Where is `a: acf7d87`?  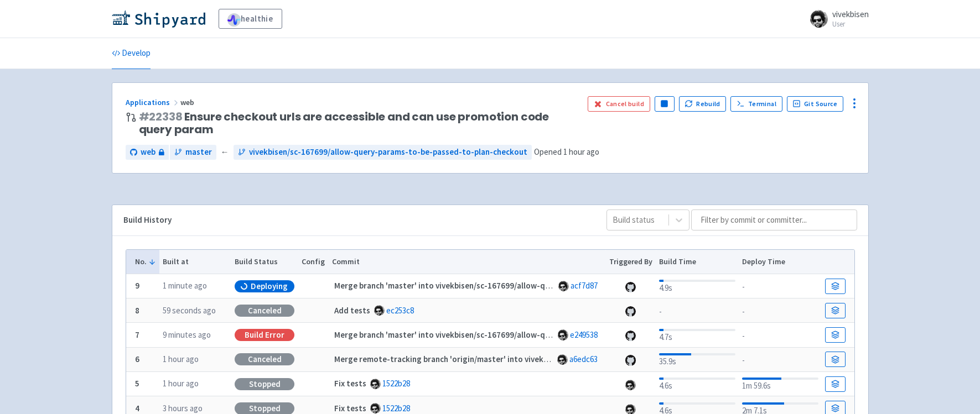 a: acf7d87 is located at coordinates (583, 285).